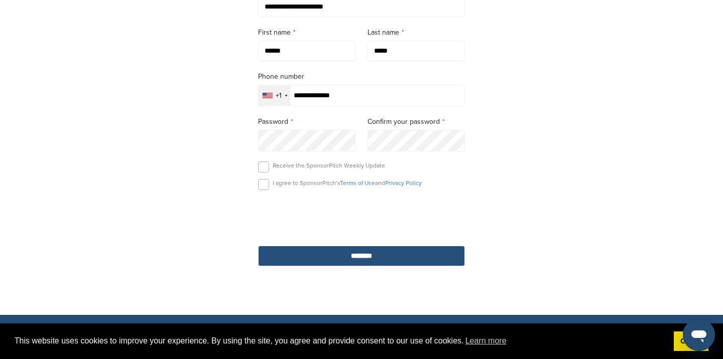 The height and width of the screenshot is (359, 723). What do you see at coordinates (403, 183) in the screenshot?
I see `a: Privacy Policy` at bounding box center [403, 183].